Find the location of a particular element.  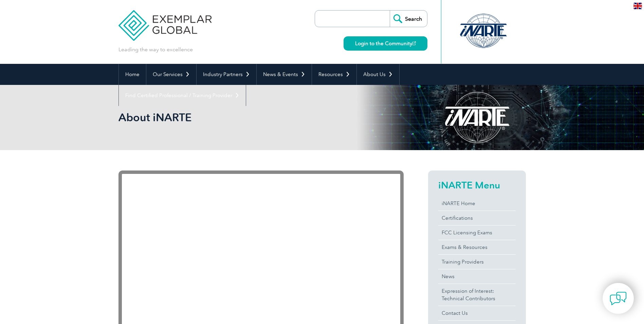

a: Login to the Community is located at coordinates (385, 43).